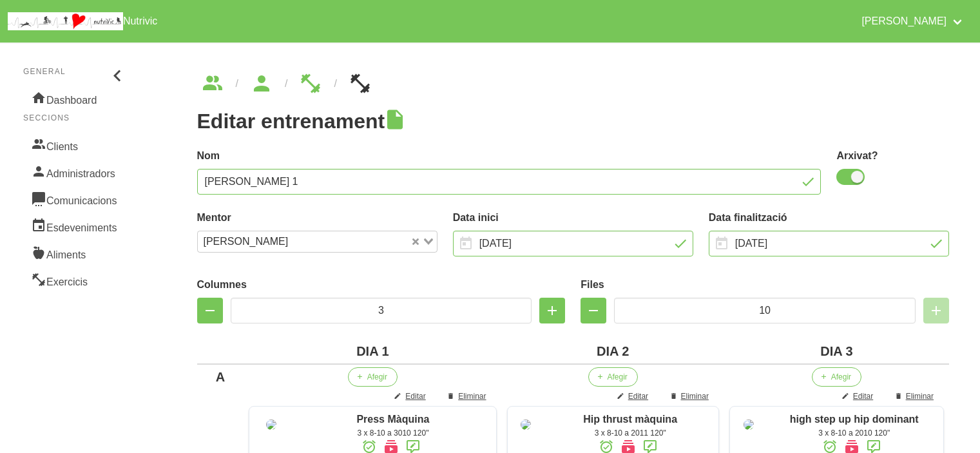 This screenshot has width=980, height=453. Describe the element at coordinates (855, 419) in the screenshot. I see `span: high step up hip dominant` at that location.